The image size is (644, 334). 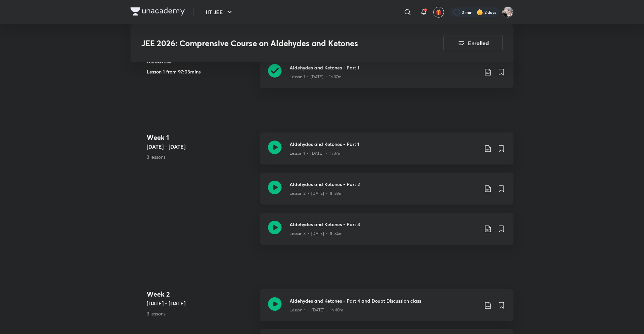 What do you see at coordinates (384, 184) in the screenshot?
I see `h3: Aldehydes and Ketones - Part 2` at bounding box center [384, 184].